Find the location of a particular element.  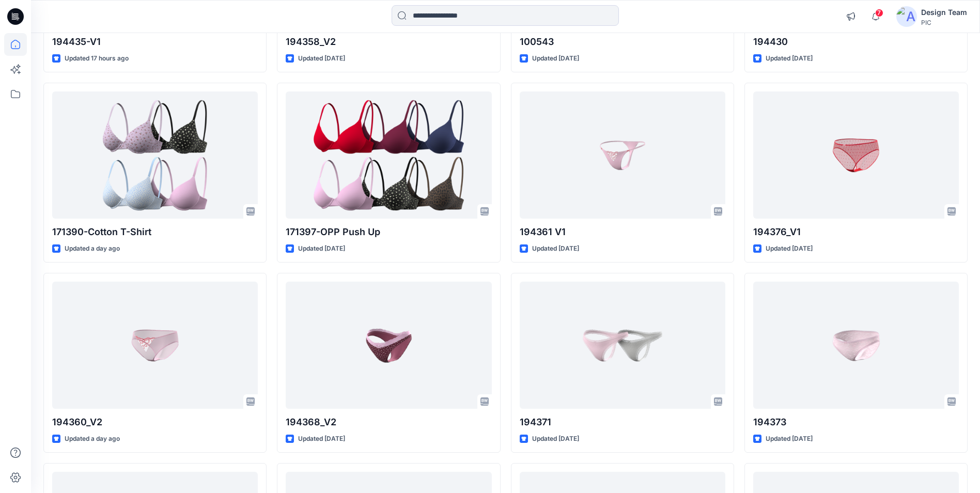

a: 171390-Cotton T-Shirt is located at coordinates (155, 154).